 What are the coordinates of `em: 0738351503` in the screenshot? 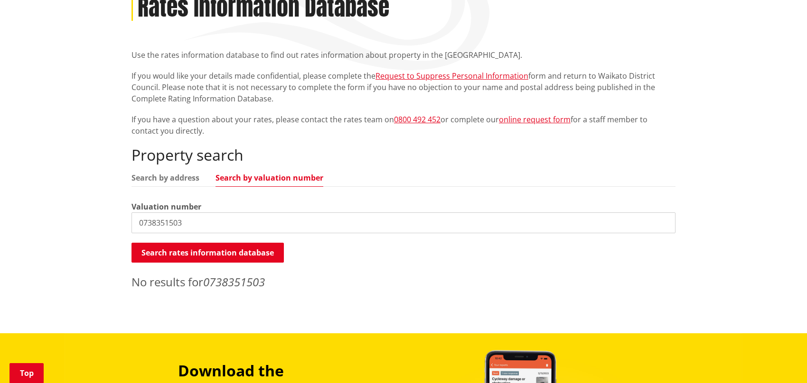 It's located at (234, 282).